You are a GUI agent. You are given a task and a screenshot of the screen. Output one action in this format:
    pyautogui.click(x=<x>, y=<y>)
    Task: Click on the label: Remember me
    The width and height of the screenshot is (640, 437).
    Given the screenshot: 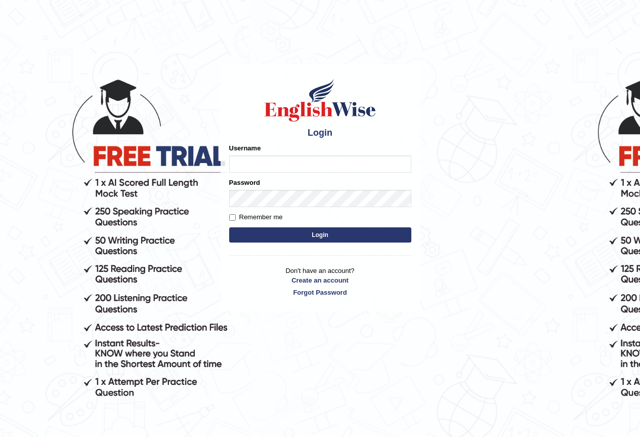 What is the action you would take?
    pyautogui.click(x=256, y=217)
    